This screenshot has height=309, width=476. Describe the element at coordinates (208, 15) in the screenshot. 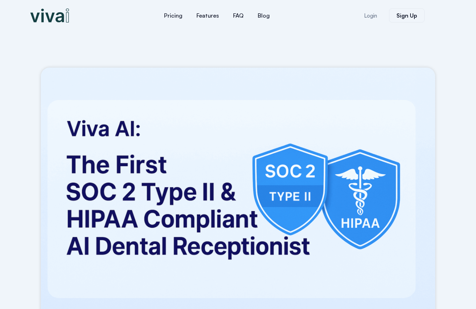

I see `a: Features` at that location.